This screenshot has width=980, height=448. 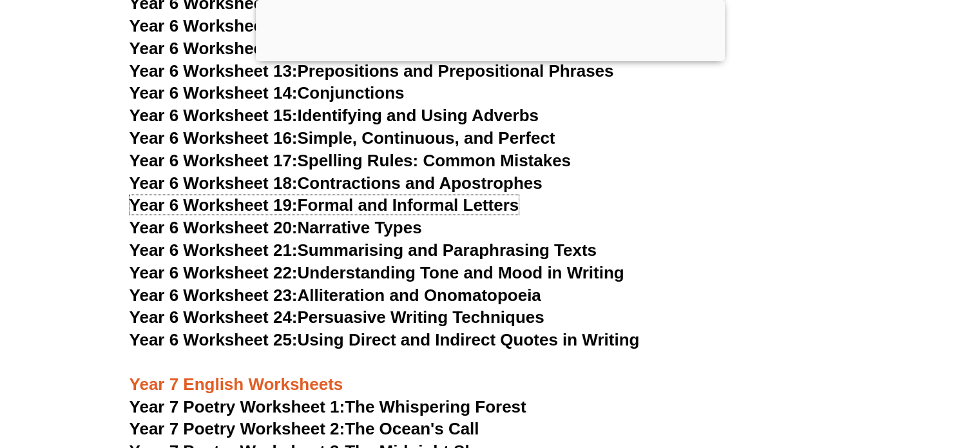 What do you see at coordinates (371, 71) in the screenshot?
I see `a: Year 6 Worksheet 13:Prepositions and Prepositional Phrases` at bounding box center [371, 71].